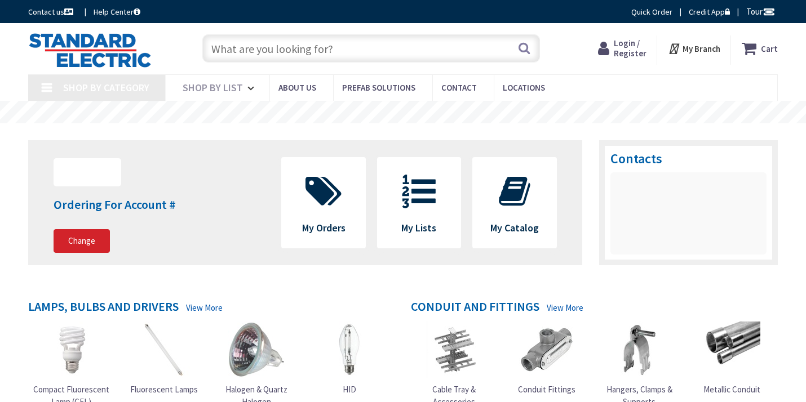  Describe the element at coordinates (323, 228) in the screenshot. I see `span: My Orders` at that location.